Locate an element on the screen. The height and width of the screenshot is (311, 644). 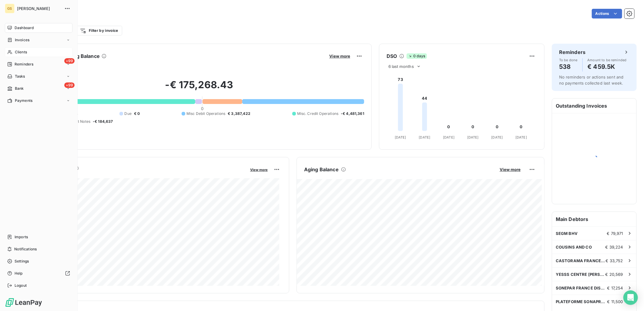
span: € 3,387,422 is located at coordinates (239, 114).